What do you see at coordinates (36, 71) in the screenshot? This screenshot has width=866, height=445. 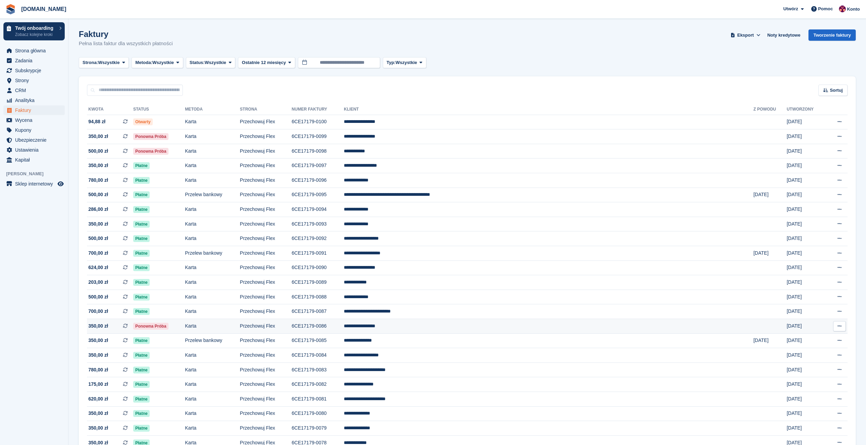 I see `span: Subskrypcje` at bounding box center [36, 71].